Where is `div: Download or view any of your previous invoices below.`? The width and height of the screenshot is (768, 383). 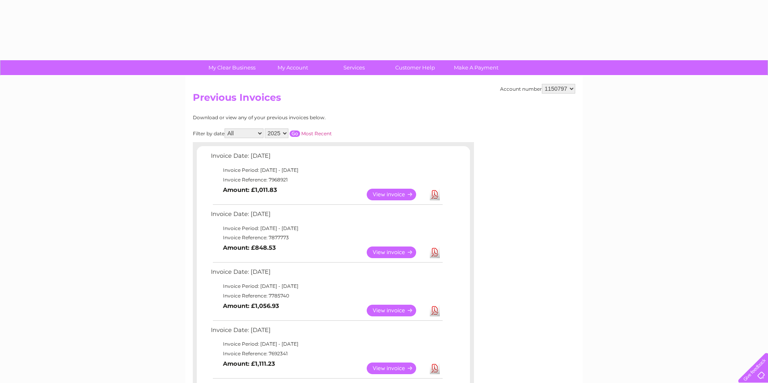 div: Download or view any of your previous invoices below. is located at coordinates (298, 118).